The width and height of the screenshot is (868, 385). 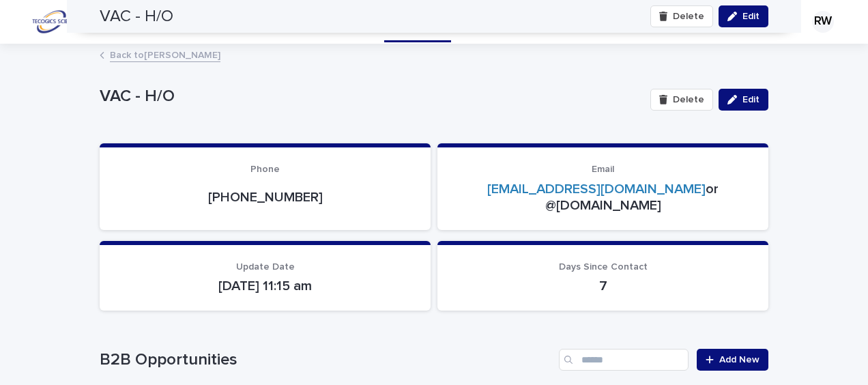 What do you see at coordinates (824, 22) in the screenshot?
I see `div: RW` at bounding box center [824, 22].